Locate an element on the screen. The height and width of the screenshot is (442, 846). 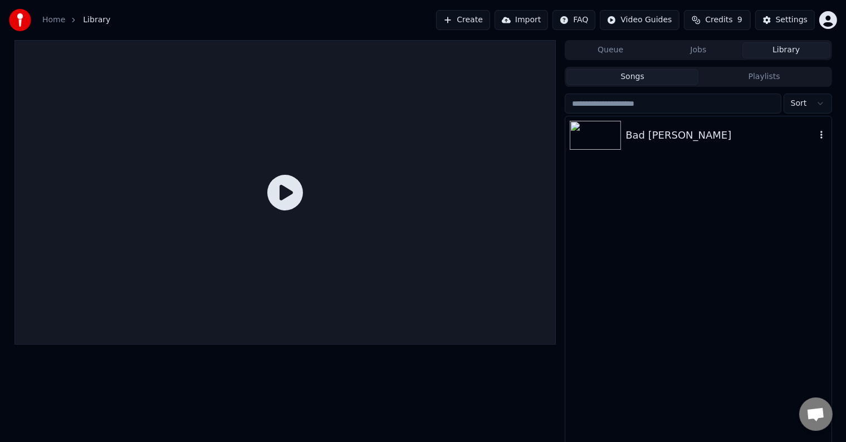
button: Songs is located at coordinates (632, 77).